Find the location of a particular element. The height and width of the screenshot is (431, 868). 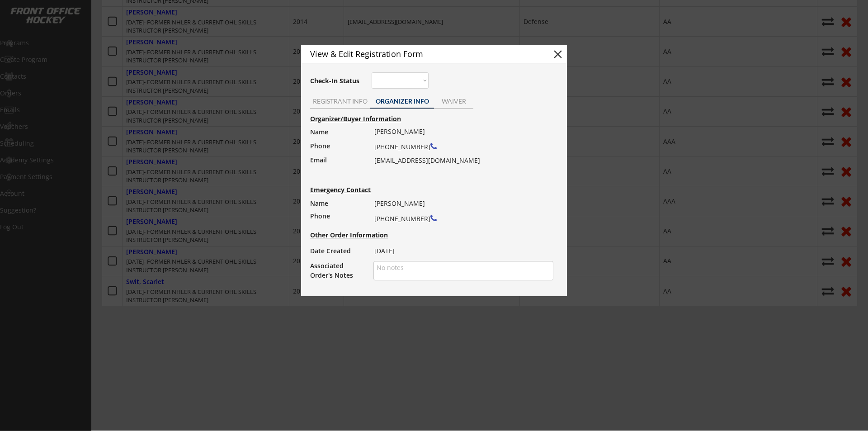

div: Associated Order's Notes is located at coordinates (337, 270).